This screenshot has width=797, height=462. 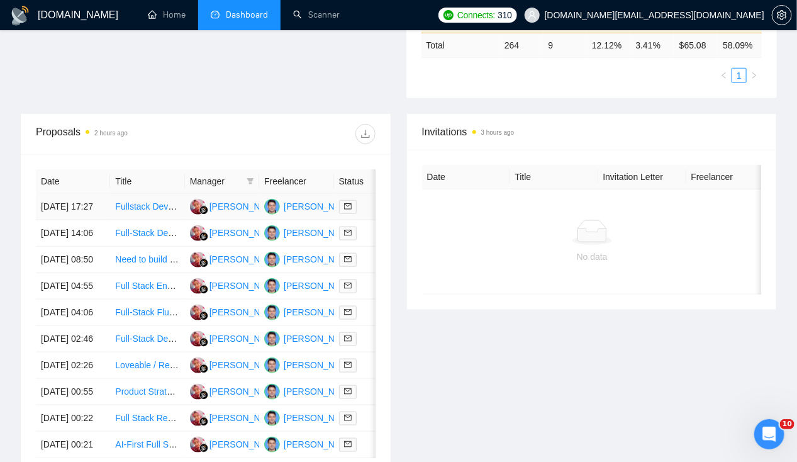 I want to click on td: 9, so click(x=565, y=45).